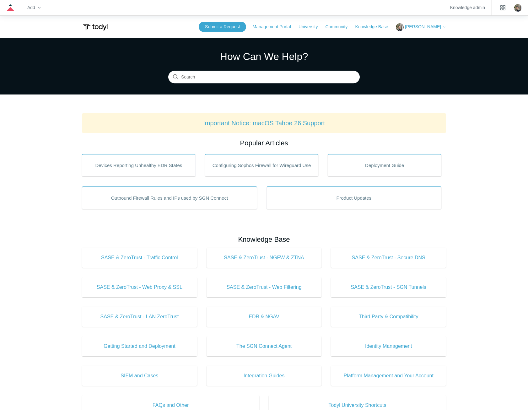 Image resolution: width=528 pixels, height=410 pixels. What do you see at coordinates (275, 27) in the screenshot?
I see `a: Management Portal` at bounding box center [275, 27].